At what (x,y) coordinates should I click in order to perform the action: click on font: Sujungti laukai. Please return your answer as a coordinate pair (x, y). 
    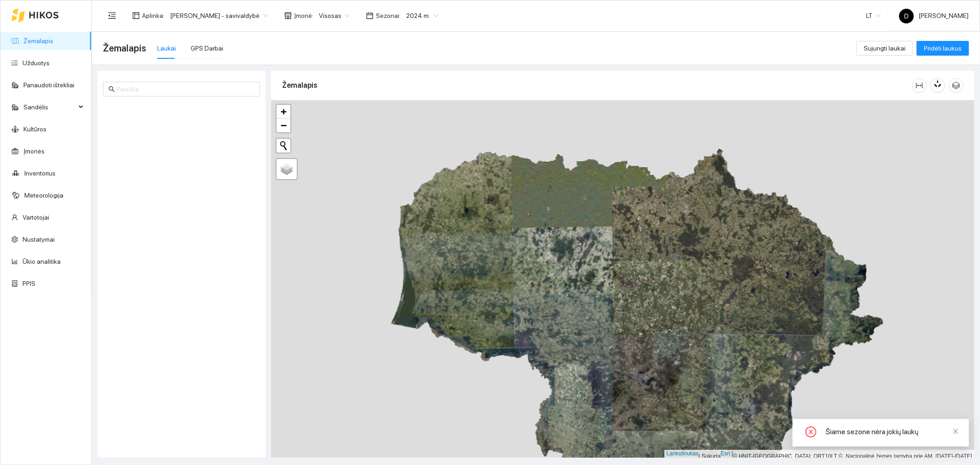
    Looking at the image, I should click on (884, 49).